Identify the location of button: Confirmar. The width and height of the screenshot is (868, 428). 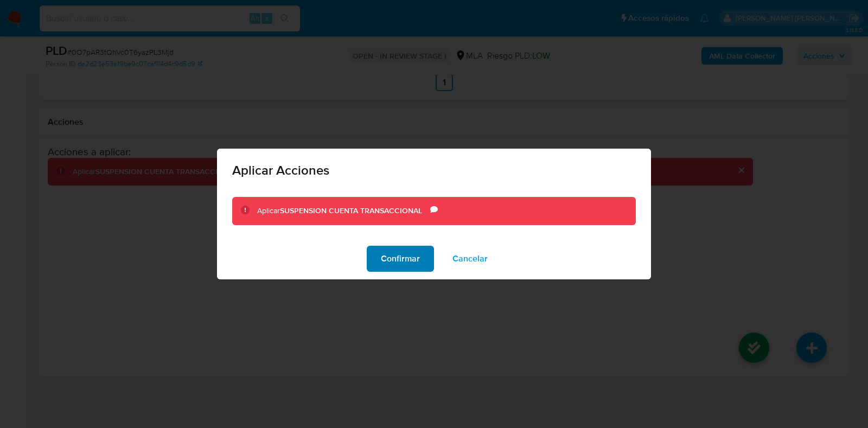
(400, 259).